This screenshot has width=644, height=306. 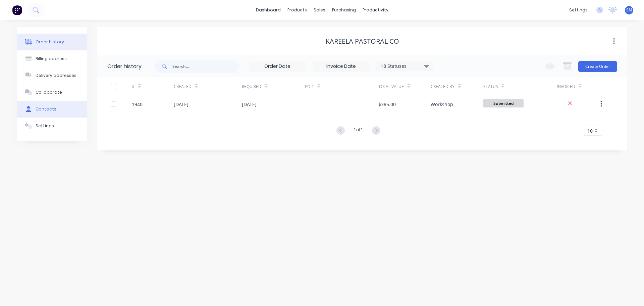 What do you see at coordinates (52, 109) in the screenshot?
I see `button: Contacts` at bounding box center [52, 109].